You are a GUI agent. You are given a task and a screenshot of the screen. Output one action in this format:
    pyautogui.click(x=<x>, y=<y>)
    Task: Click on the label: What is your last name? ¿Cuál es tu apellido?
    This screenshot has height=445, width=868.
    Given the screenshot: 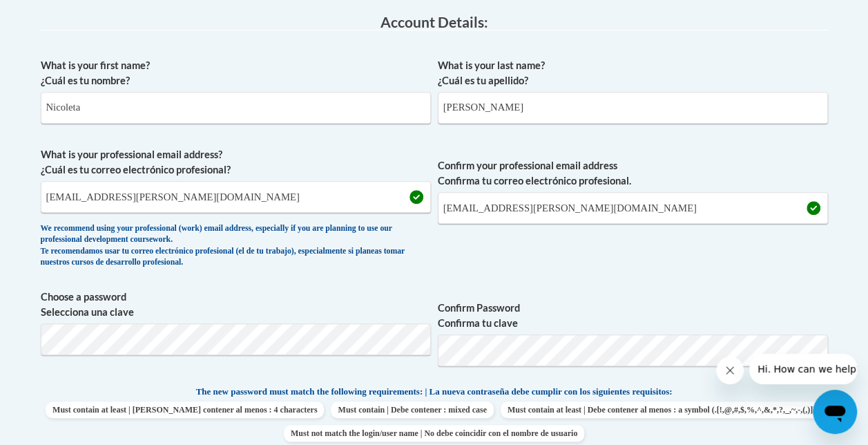 What is the action you would take?
    pyautogui.click(x=633, y=73)
    